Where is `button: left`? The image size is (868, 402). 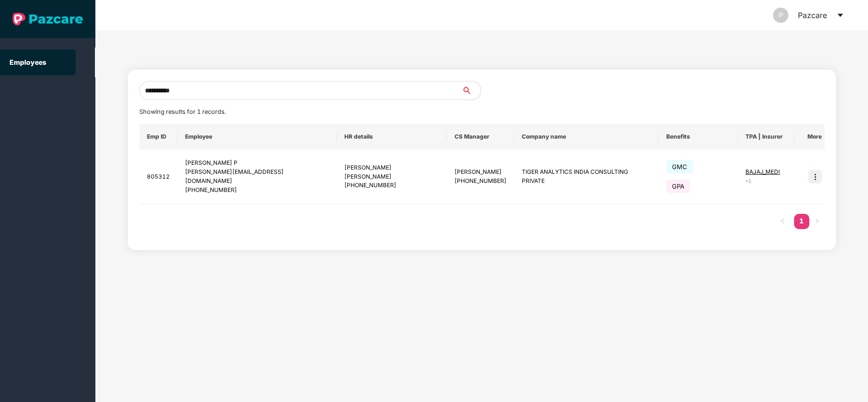 button: left is located at coordinates (782, 221).